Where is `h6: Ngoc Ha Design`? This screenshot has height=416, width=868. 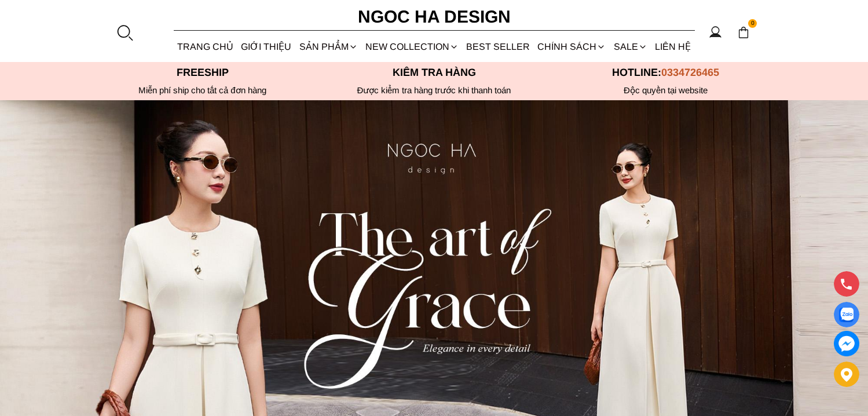 h6: Ngoc Ha Design is located at coordinates (435, 17).